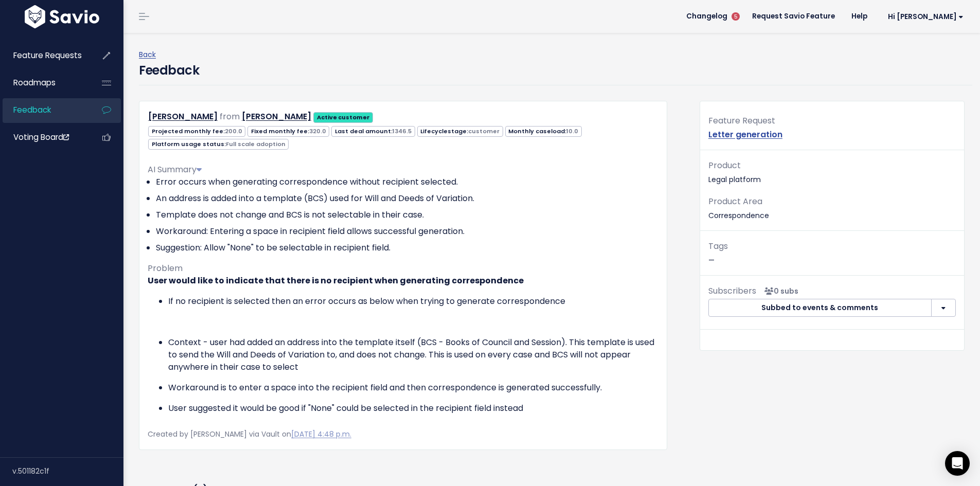 This screenshot has width=980, height=486. What do you see at coordinates (460, 131) in the screenshot?
I see `span: Lifecyclestage:` at bounding box center [460, 131].